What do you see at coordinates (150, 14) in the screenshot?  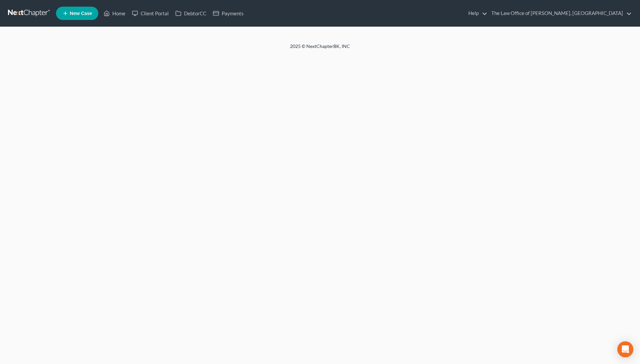 I see `a: Client Portal` at bounding box center [150, 14].